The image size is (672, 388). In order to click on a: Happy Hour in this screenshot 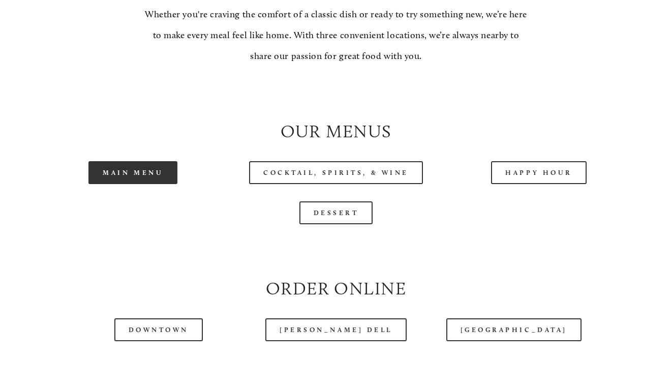, I will do `click(538, 172)`.